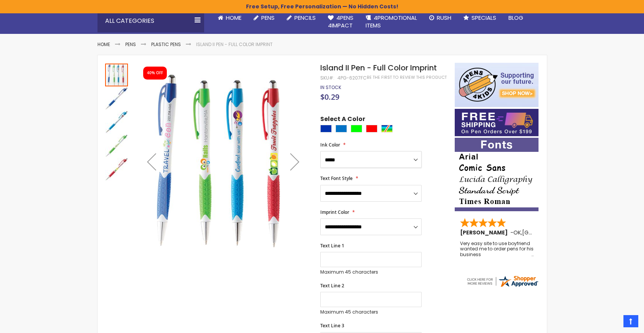 The height and width of the screenshot is (333, 644). What do you see at coordinates (480, 18) in the screenshot?
I see `a: Specials` at bounding box center [480, 18].